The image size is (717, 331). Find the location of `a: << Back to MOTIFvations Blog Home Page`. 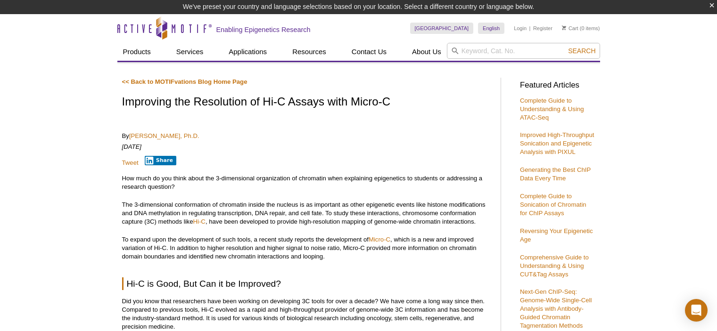

a: << Back to MOTIFvations Blog Home Page is located at coordinates (185, 82).